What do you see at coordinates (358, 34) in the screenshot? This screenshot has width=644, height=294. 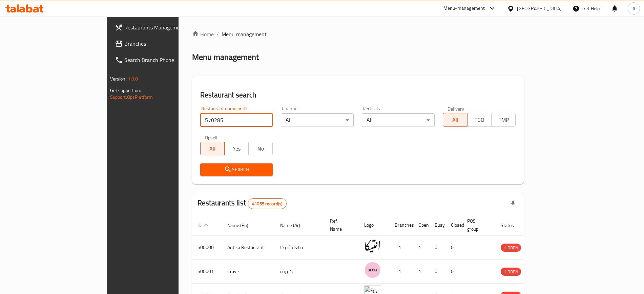 I see `nav: breadcrumb` at bounding box center [358, 34].